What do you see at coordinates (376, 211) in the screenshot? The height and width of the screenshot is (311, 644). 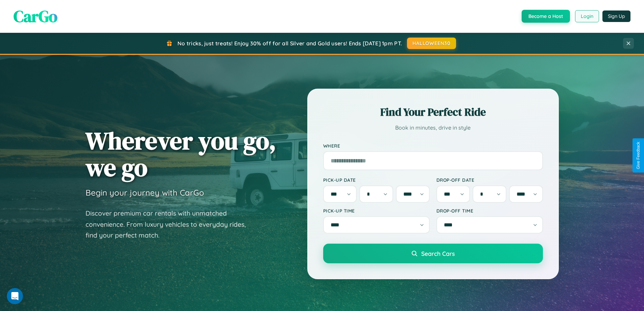 I see `label: Pick-up Time` at bounding box center [376, 211].